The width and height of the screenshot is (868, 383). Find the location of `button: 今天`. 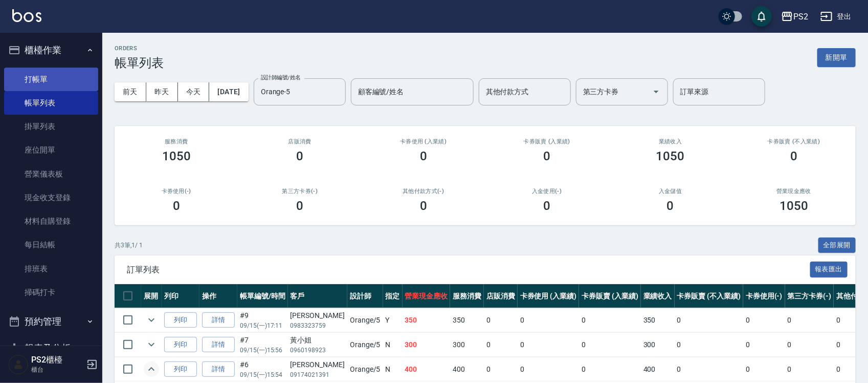

button: 今天 is located at coordinates (194, 92).